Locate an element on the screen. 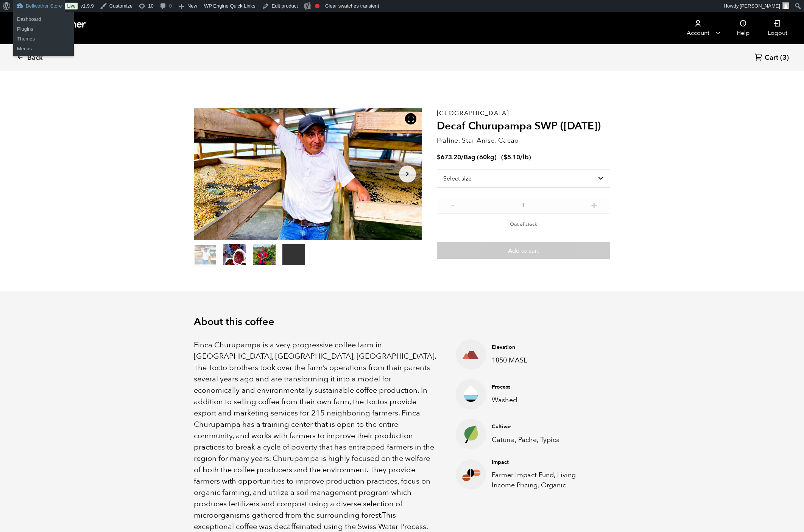 The width and height of the screenshot is (804, 532). h4: Cultivar is located at coordinates (545, 427).